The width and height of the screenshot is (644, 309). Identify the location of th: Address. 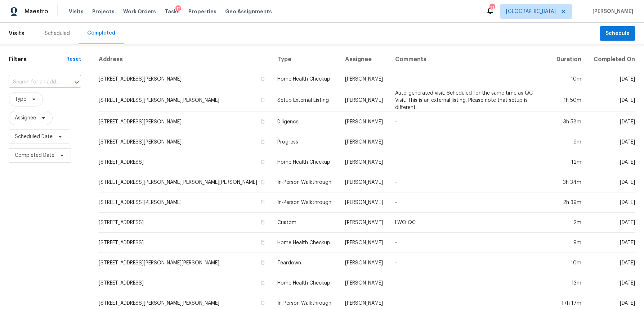
(185, 60).